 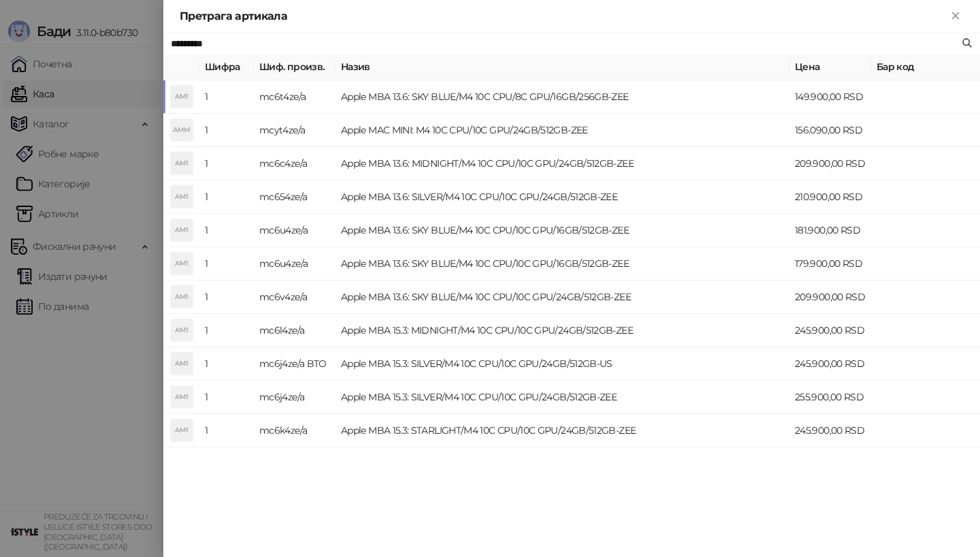 I want to click on td: mc6j4ze/a, so click(x=295, y=397).